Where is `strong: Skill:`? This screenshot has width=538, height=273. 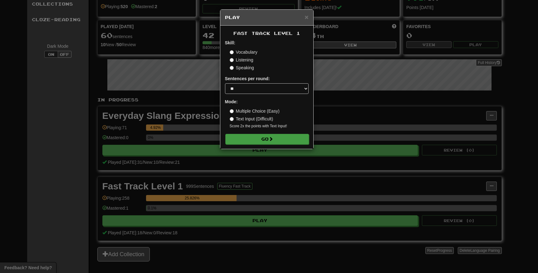
strong: Skill: is located at coordinates (230, 43).